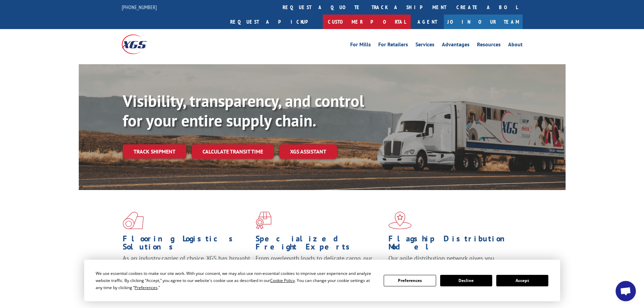 This screenshot has width=644, height=308. Describe the element at coordinates (308, 151) in the screenshot. I see `a: XGS ASSISTANT` at that location.